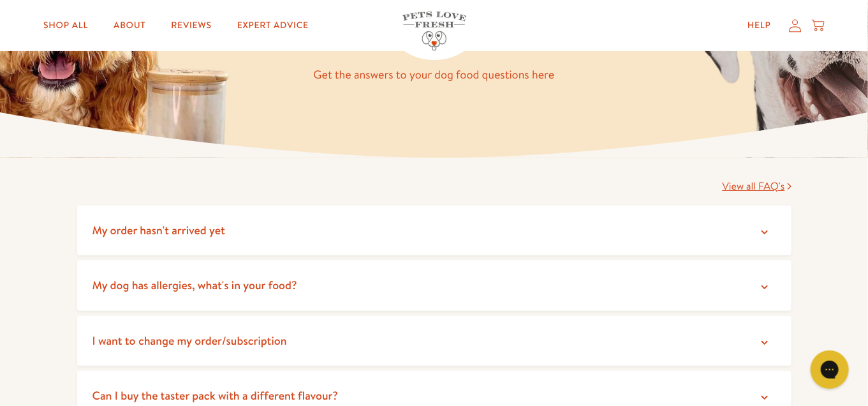 The image size is (868, 406). I want to click on p: Get the answers to your dog food questions here, so click(435, 74).